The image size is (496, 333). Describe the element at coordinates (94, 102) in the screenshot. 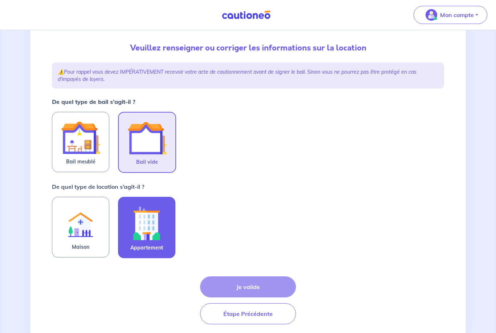

I see `strong: De quel type de bail s’agit-il ?` at that location.